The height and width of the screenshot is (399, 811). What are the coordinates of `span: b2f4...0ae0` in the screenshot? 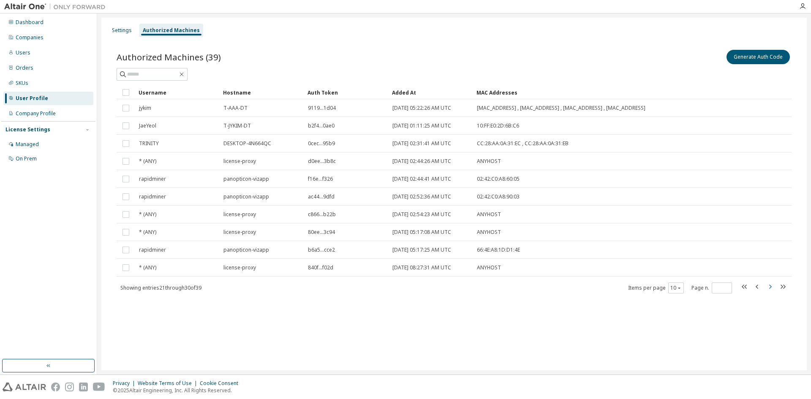 It's located at (321, 126).